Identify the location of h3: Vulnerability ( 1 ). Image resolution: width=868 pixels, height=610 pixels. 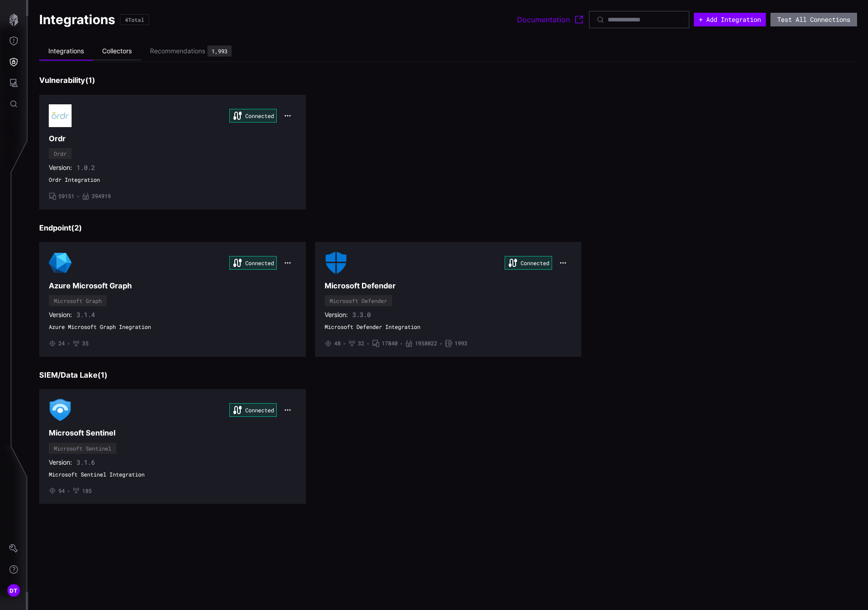
(448, 80).